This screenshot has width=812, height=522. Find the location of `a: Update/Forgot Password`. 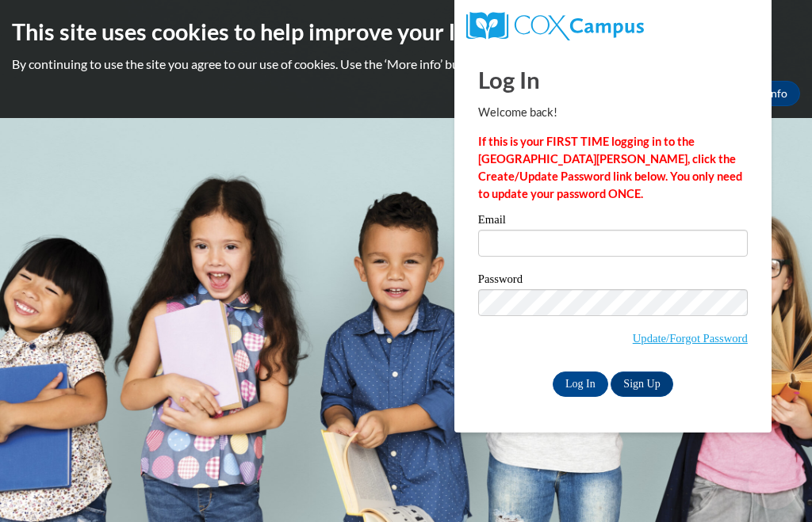

a: Update/Forgot Password is located at coordinates (689, 338).